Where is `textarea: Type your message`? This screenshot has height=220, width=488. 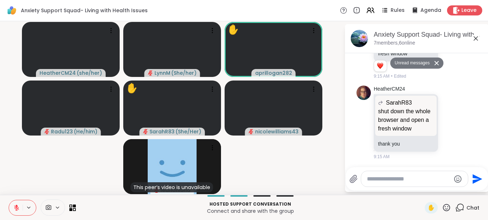 textarea: Type your message is located at coordinates (409, 179).